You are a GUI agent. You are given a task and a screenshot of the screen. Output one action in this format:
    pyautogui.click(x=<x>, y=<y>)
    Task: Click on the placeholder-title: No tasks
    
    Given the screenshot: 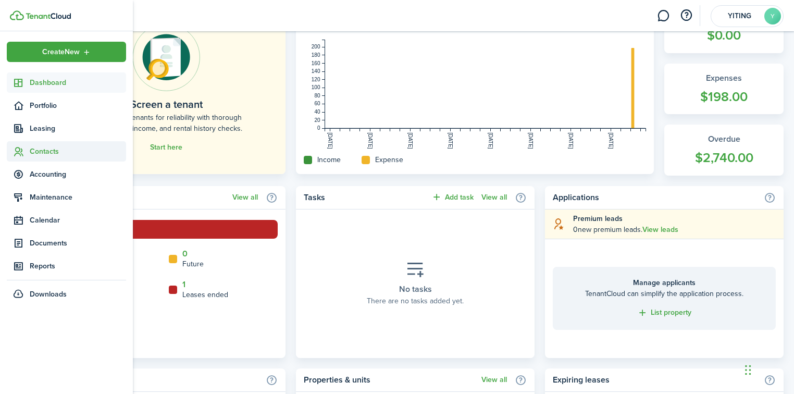 What is the action you would take?
    pyautogui.click(x=415, y=289)
    